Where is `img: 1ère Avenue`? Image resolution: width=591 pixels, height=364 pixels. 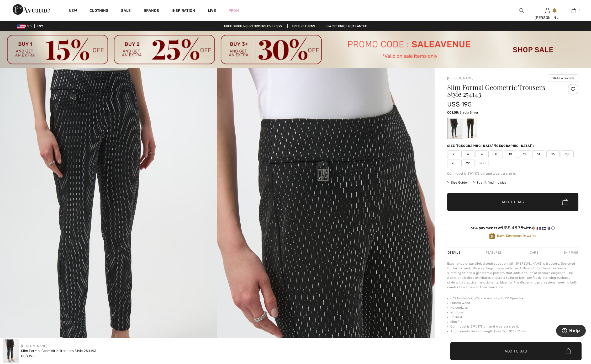
img: 1ère Avenue is located at coordinates (31, 9).